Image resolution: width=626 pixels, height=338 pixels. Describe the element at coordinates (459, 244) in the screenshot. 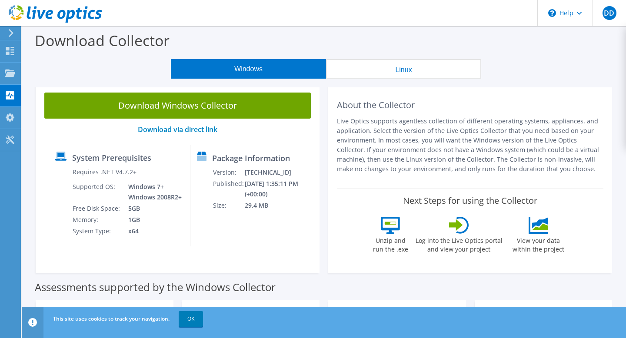

I see `label: Log into the Live Optics portal and view your project` at that location.